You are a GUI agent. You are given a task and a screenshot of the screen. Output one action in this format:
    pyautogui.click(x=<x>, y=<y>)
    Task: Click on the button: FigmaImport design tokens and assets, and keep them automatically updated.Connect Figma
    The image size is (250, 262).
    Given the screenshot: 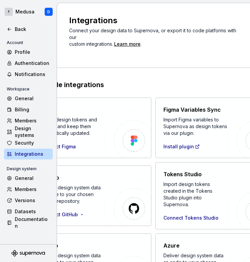 What is the action you would take?
    pyautogui.click(x=92, y=128)
    